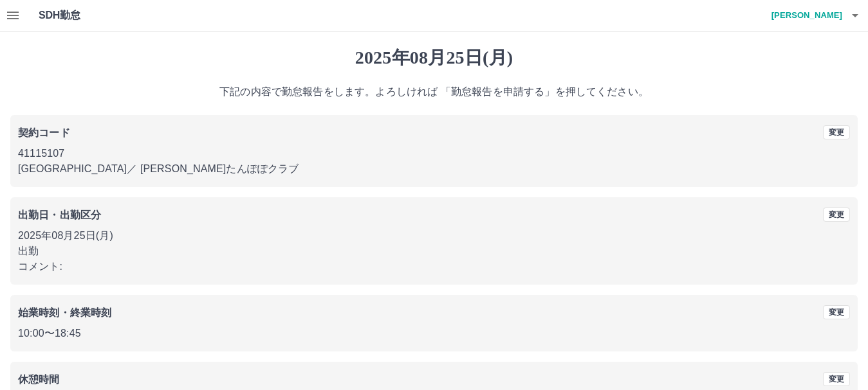  What do you see at coordinates (433, 333) in the screenshot?
I see `p: 10:00 〜 18:45` at bounding box center [433, 333].